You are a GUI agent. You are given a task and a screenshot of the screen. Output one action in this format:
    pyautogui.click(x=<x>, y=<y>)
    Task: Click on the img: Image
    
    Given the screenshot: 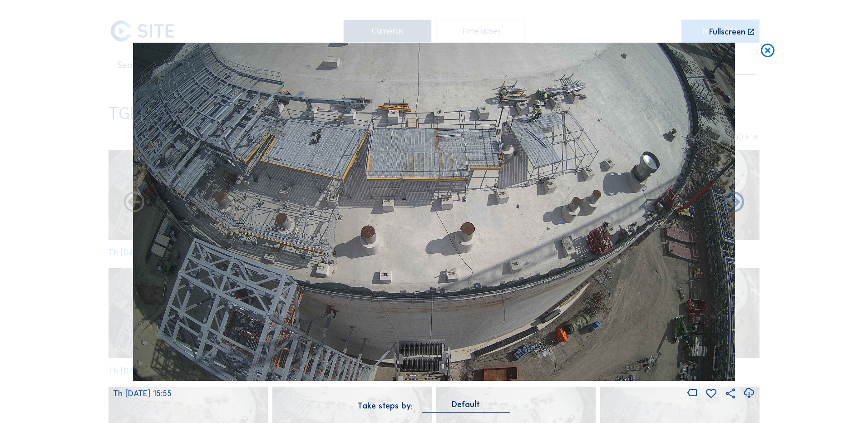 What is the action you would take?
    pyautogui.click(x=434, y=212)
    